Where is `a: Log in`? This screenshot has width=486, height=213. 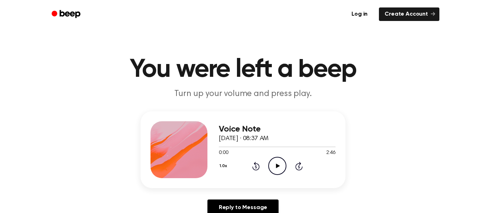 a: Log in is located at coordinates (359, 14).